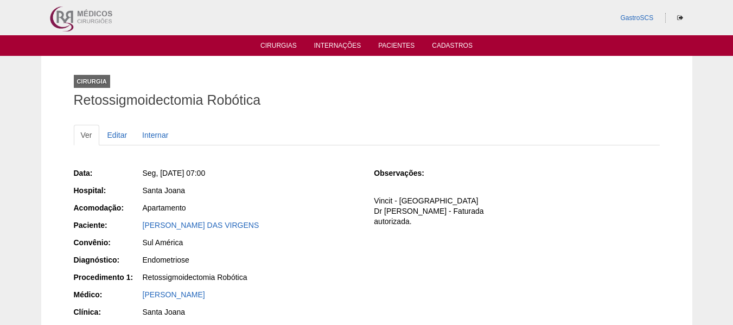  I want to click on div: Procedimento 1:, so click(107, 277).